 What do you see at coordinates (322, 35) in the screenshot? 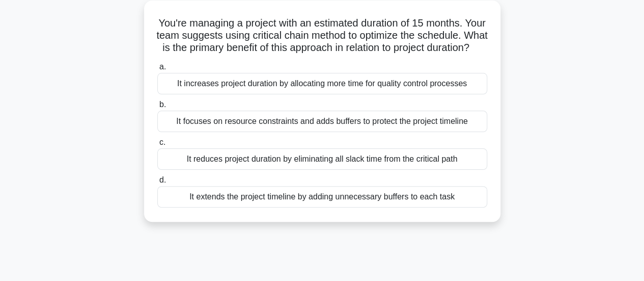
I see `h5: You're managing a project with an estimated duration of 15 months. Your team suggests using criti...` at bounding box center [322, 35].